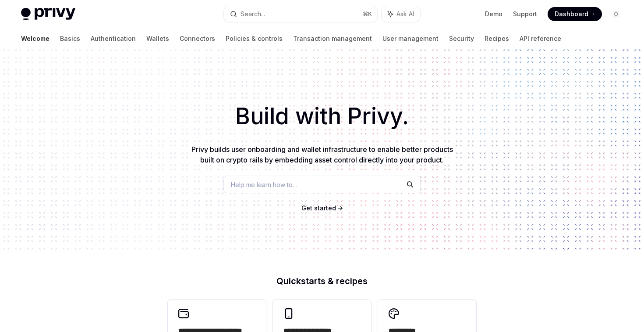 The height and width of the screenshot is (332, 644). What do you see at coordinates (332, 39) in the screenshot?
I see `a: Transaction management` at bounding box center [332, 39].